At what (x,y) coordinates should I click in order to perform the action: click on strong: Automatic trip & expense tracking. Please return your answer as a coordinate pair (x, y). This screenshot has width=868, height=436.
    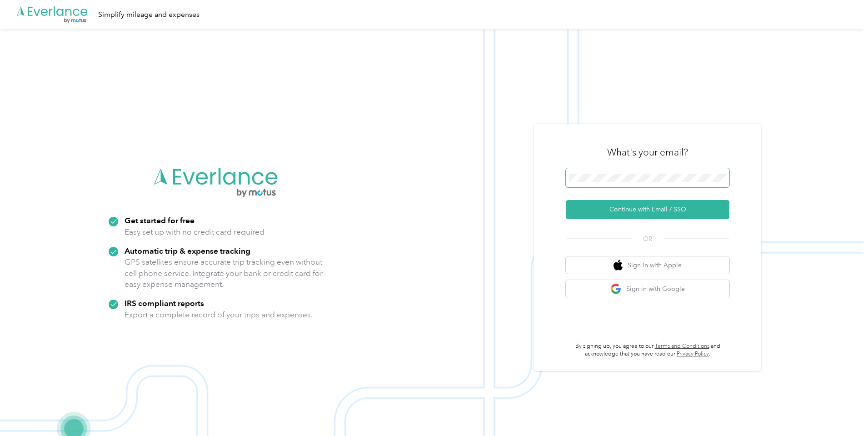
    Looking at the image, I should click on (187, 251).